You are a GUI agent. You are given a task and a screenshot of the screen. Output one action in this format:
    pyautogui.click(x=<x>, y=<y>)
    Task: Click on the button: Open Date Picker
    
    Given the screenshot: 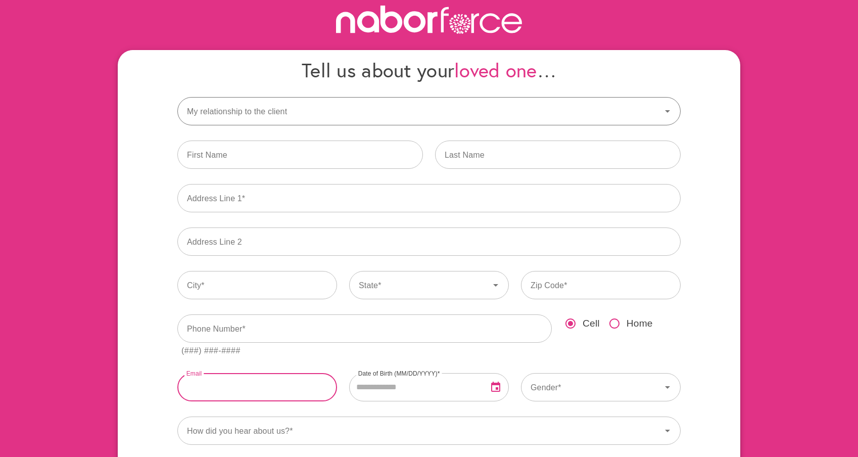 What is the action you would take?
    pyautogui.click(x=496, y=387)
    